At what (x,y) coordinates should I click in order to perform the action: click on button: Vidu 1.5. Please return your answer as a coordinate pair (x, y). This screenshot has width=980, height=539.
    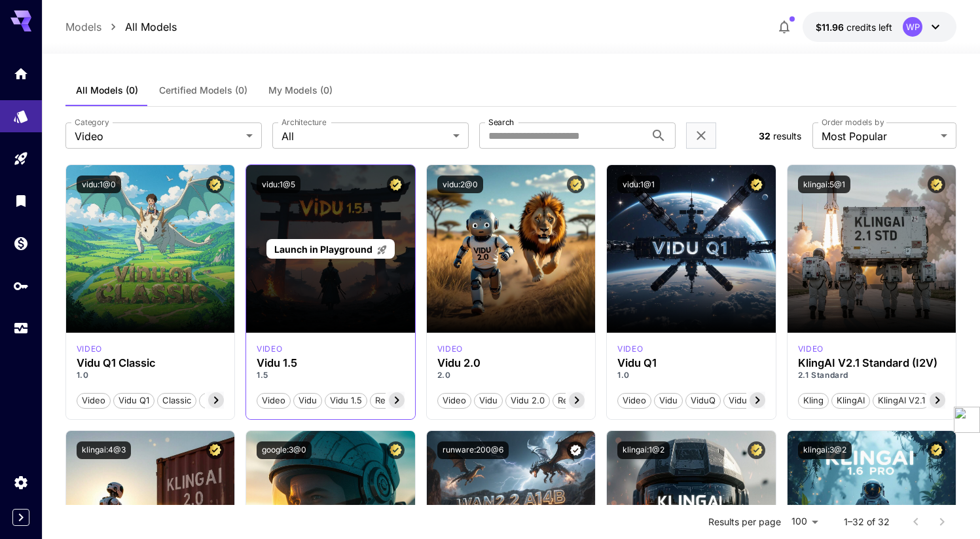
    Looking at the image, I should click on (346, 401).